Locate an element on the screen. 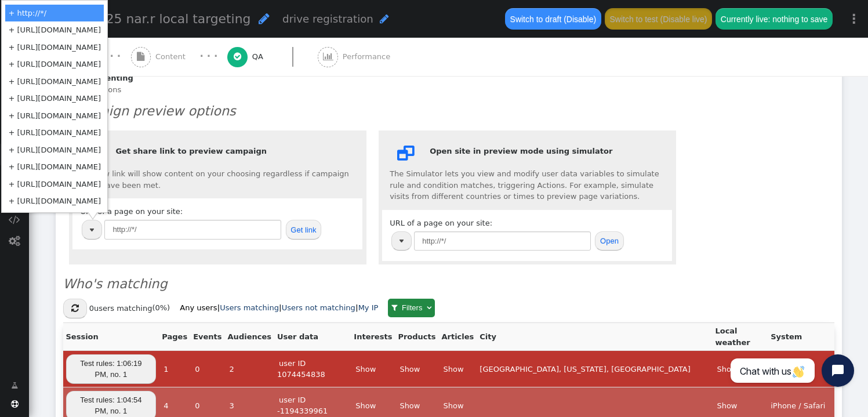 This screenshot has width=868, height=417. a: My IP is located at coordinates (368, 307).